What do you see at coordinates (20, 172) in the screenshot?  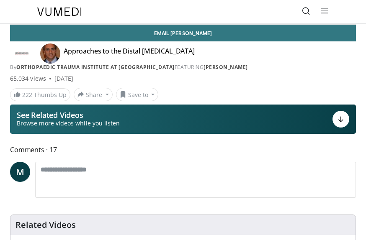 I see `span: M` at bounding box center [20, 172].